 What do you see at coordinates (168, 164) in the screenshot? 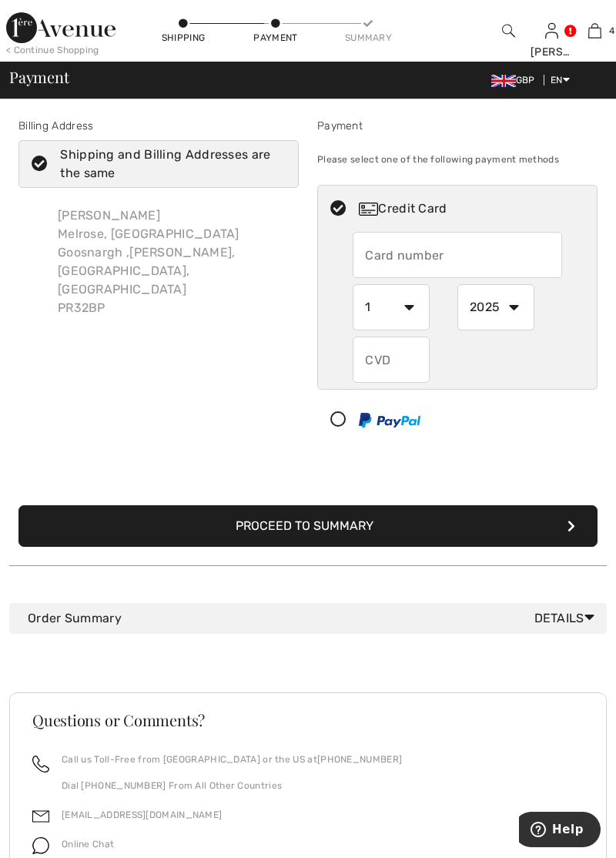
I see `div: Shipping and Billing Addresses are the same` at bounding box center [168, 164].